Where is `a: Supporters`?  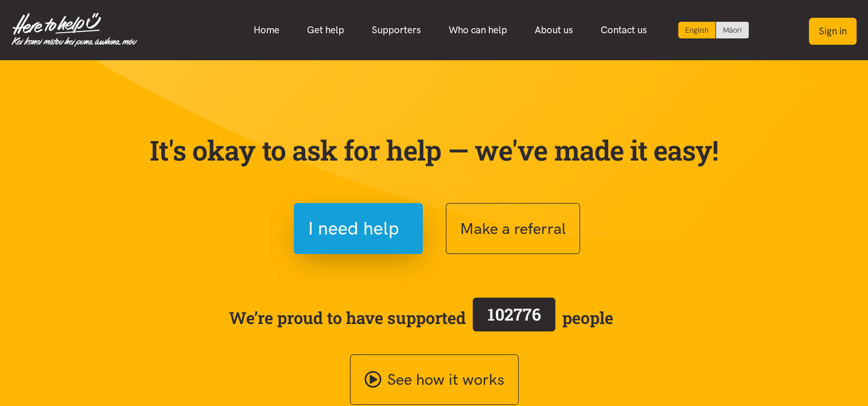 a: Supporters is located at coordinates (396, 30).